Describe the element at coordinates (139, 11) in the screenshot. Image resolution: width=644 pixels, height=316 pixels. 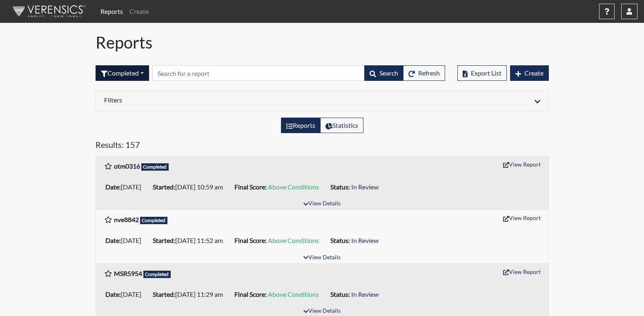
I see `a: Create` at that location.